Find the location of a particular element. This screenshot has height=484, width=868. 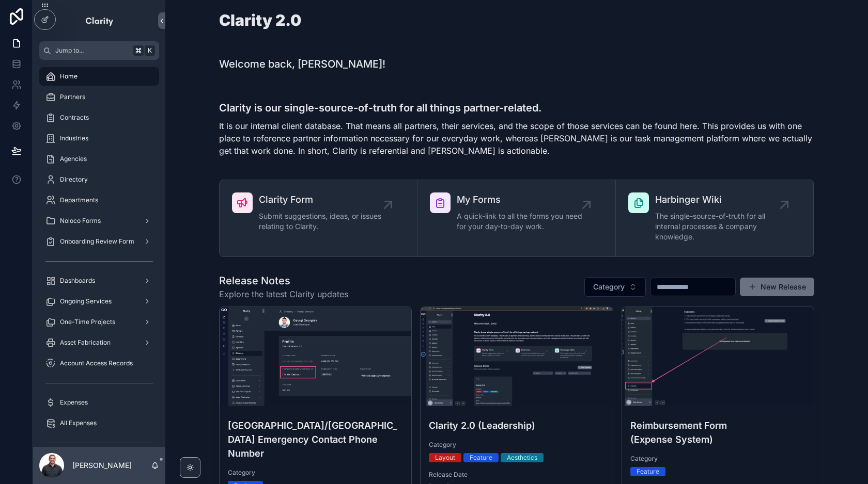

a: Directory is located at coordinates (99, 180).